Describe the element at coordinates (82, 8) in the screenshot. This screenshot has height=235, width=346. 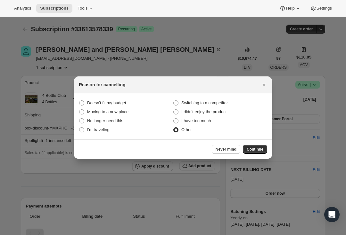
I see `span: Tools` at that location.